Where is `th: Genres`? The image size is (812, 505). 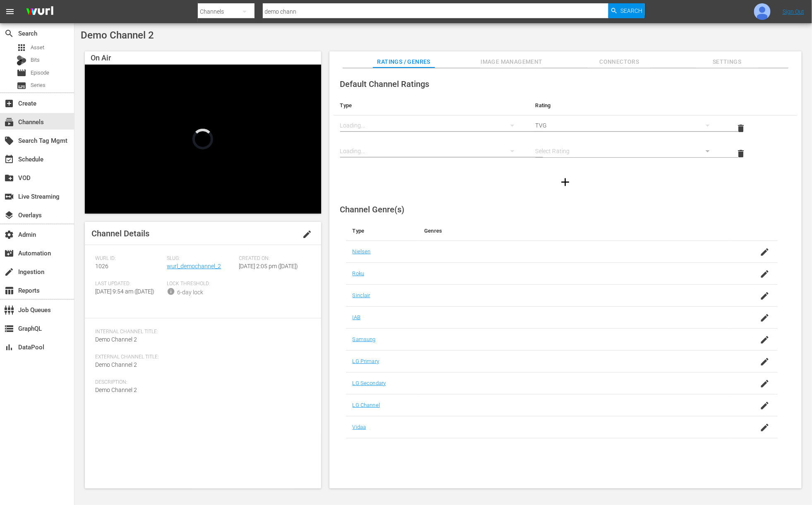
th: Genres is located at coordinates (573, 231).